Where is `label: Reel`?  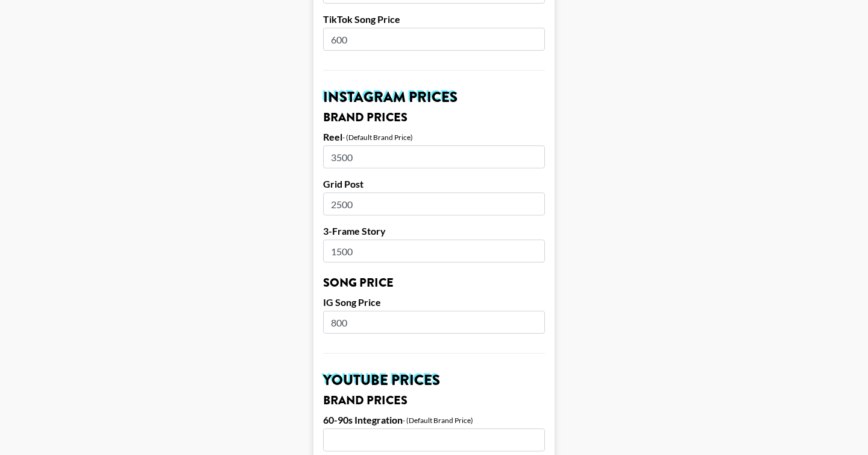
label: Reel is located at coordinates (333, 137).